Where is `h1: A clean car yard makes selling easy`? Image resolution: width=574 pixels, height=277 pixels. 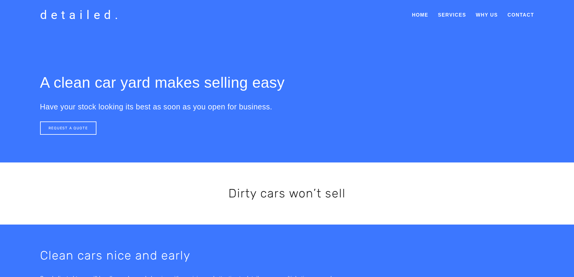
h1: A clean car yard makes selling easy is located at coordinates (182, 83).